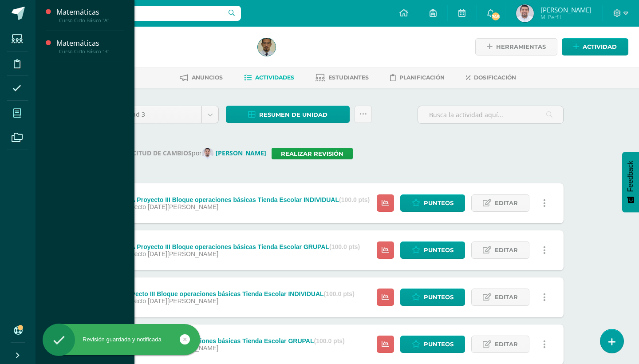  I want to click on a: Unidad 3, so click(165, 115).